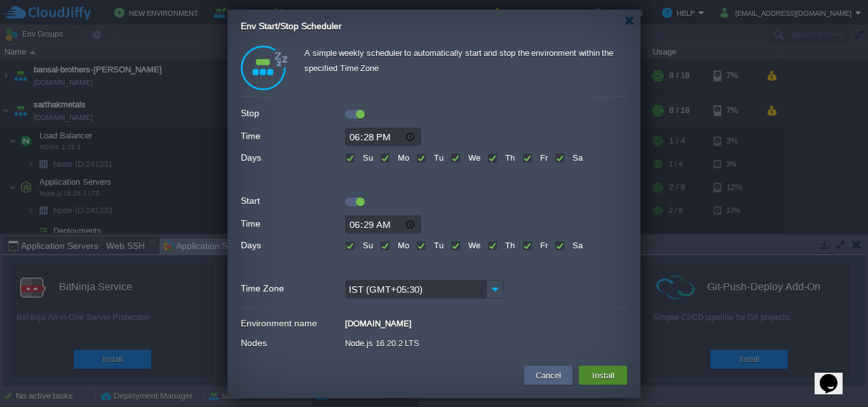 The image size is (868, 407). I want to click on span: Env Start/Stop Scheduler, so click(291, 26).